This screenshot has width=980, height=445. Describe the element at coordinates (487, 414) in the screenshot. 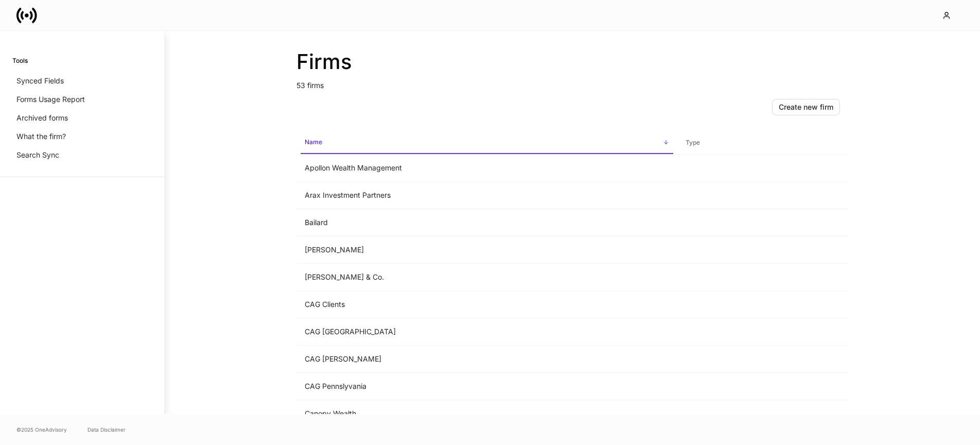

I see `td: Canopy Wealth` at that location.